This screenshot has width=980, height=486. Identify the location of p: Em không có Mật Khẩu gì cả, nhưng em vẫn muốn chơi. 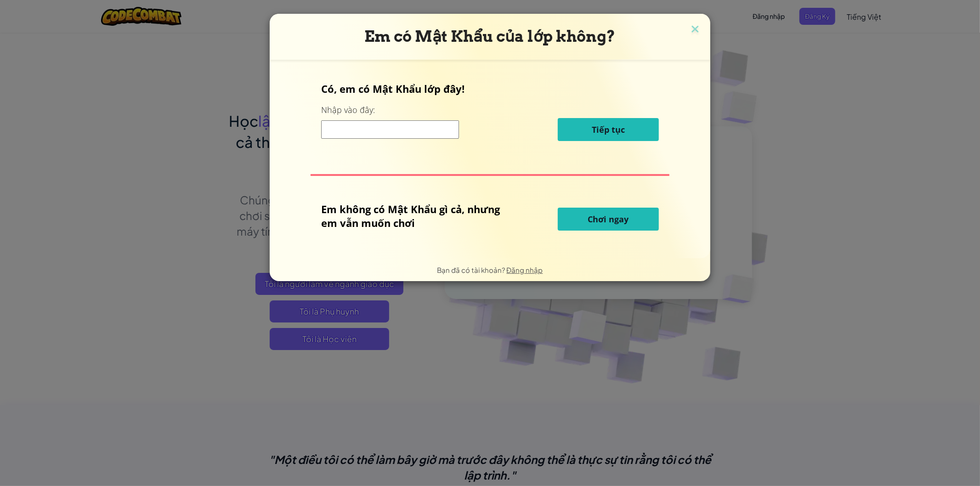
(416, 216).